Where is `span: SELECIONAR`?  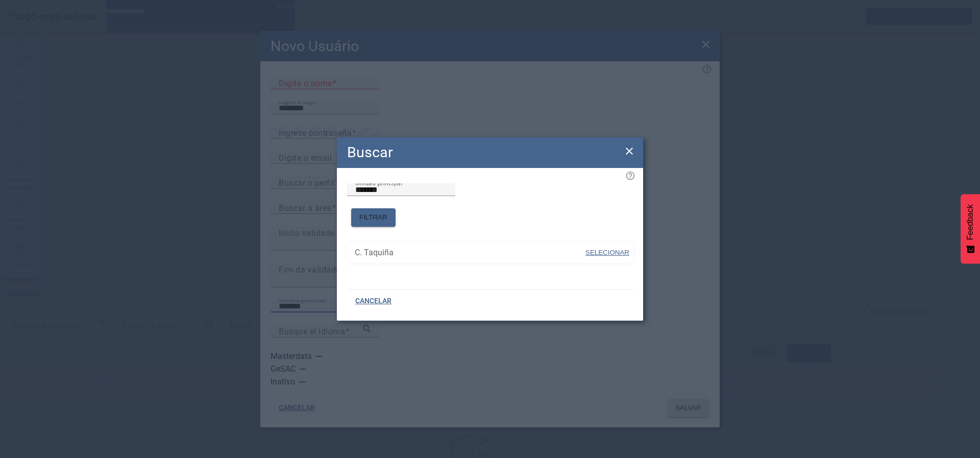 span: SELECIONAR is located at coordinates (607, 252).